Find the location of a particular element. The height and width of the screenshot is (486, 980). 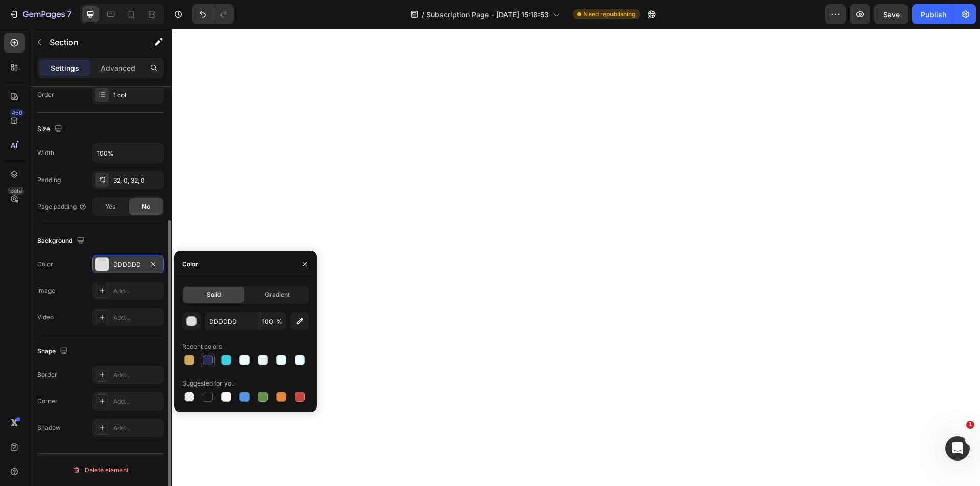

div: Suggested for you is located at coordinates (208, 384).